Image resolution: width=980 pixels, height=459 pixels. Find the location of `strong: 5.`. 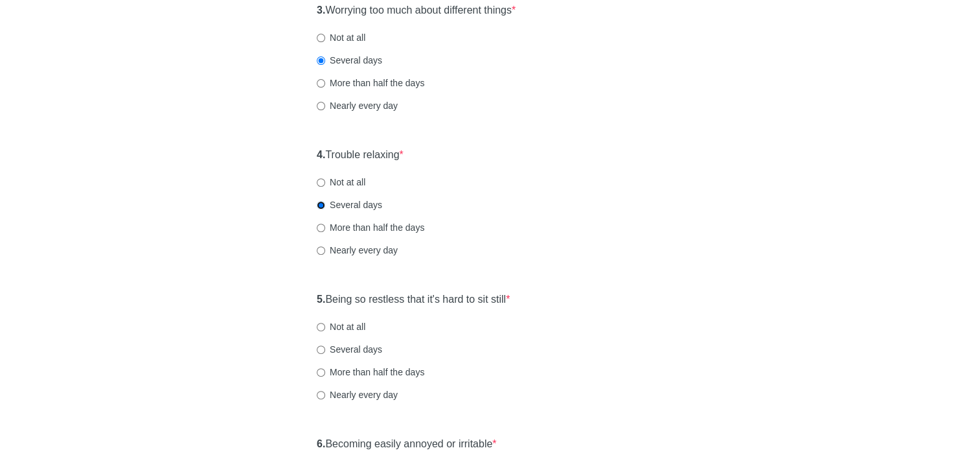

strong: 5. is located at coordinates (321, 299).